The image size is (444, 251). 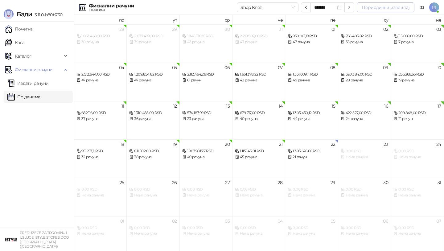 I want to click on div: 1.383.626,66 RSD, so click(x=311, y=151).